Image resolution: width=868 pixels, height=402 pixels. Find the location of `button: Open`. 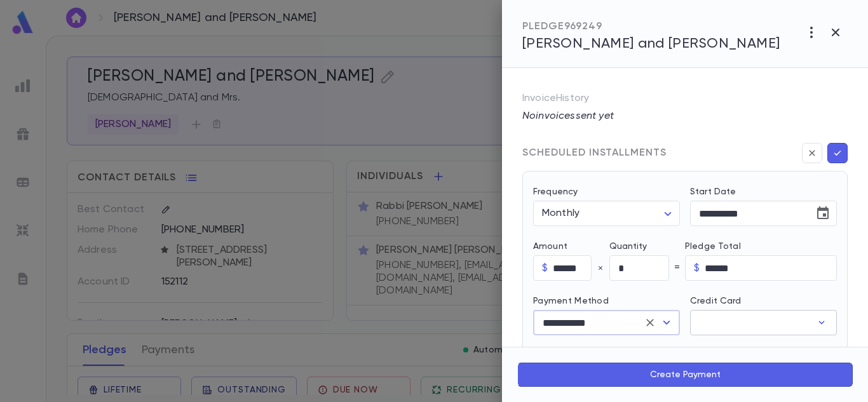

button: Open is located at coordinates (667, 323).